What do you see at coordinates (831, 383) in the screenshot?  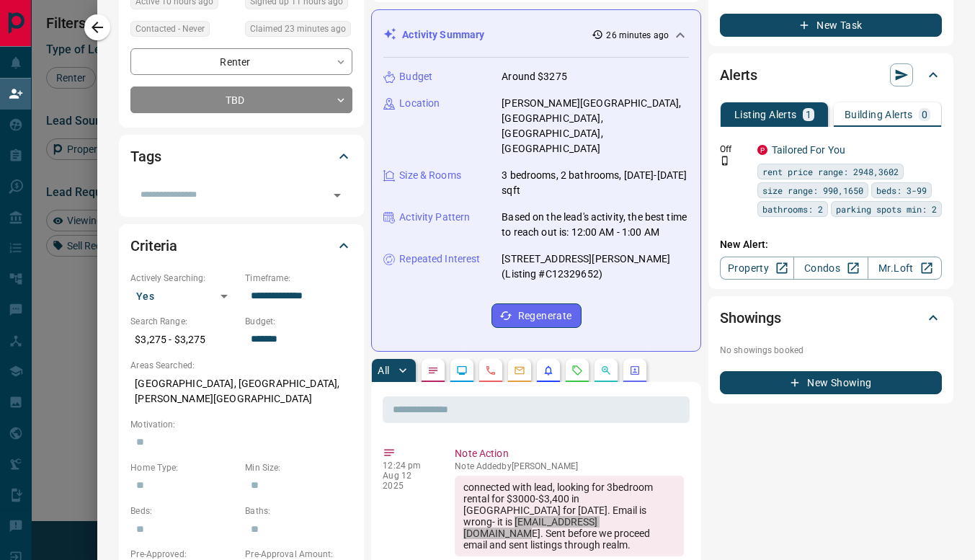 I see `button: New Showing` at bounding box center [831, 383].